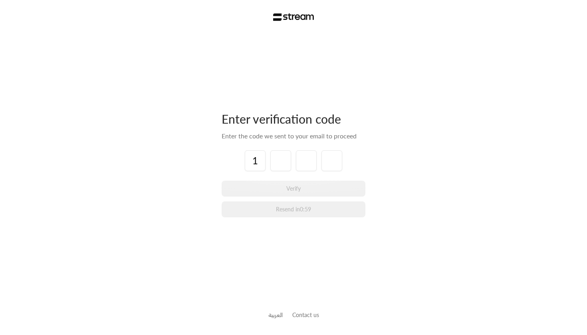 The image size is (587, 335). Describe the element at coordinates (305, 315) in the screenshot. I see `button: Contact us` at that location.